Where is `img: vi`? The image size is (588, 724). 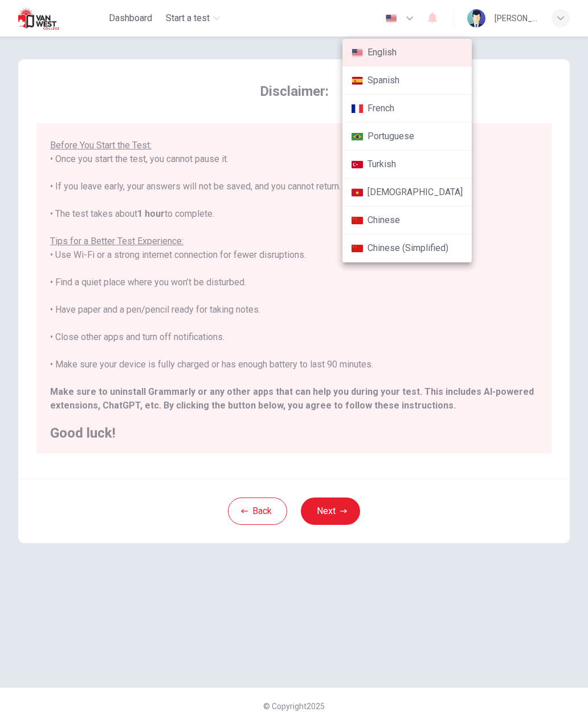
img: vi is located at coordinates (357, 192).